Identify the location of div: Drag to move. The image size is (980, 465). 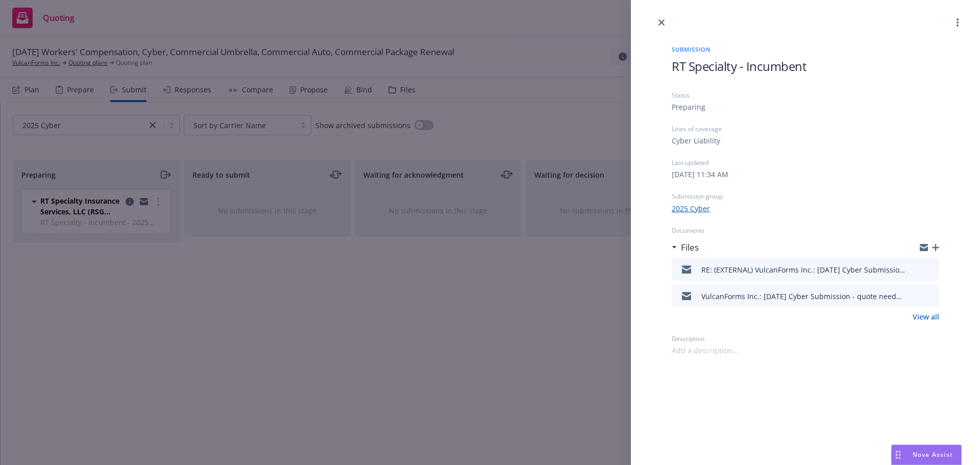
(898, 455).